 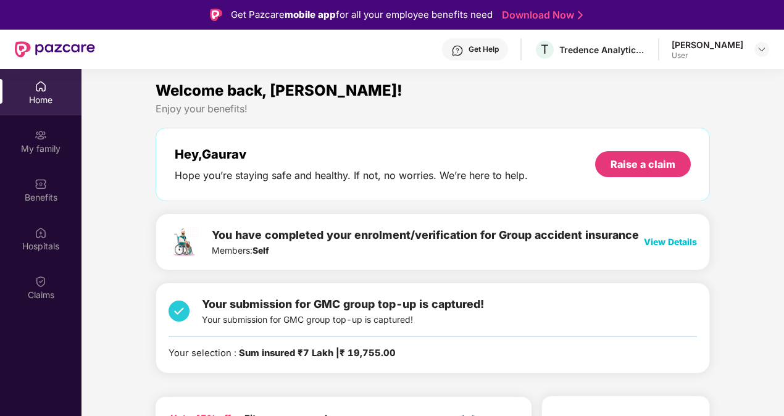 What do you see at coordinates (761, 49) in the screenshot?
I see `img: svg+xml;base64,PHN2ZyBpZD0iRHJvcGRvd24tMzJ4MzIiIHhtbG5zPSJodHRwOi8vd3d3LnczLm9yZy8yMDAwL3N2ZyIgd2...` at bounding box center [761, 49].